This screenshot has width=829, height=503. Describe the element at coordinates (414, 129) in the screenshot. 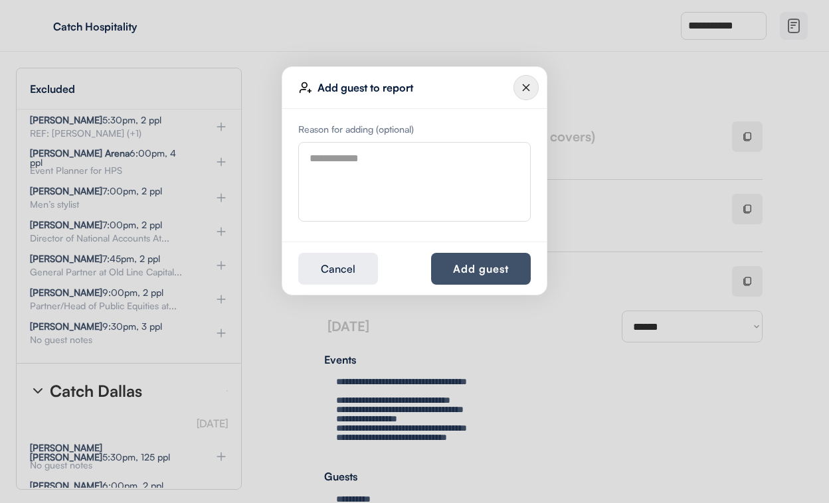

I see `div: Reason for adding (optional)` at that location.